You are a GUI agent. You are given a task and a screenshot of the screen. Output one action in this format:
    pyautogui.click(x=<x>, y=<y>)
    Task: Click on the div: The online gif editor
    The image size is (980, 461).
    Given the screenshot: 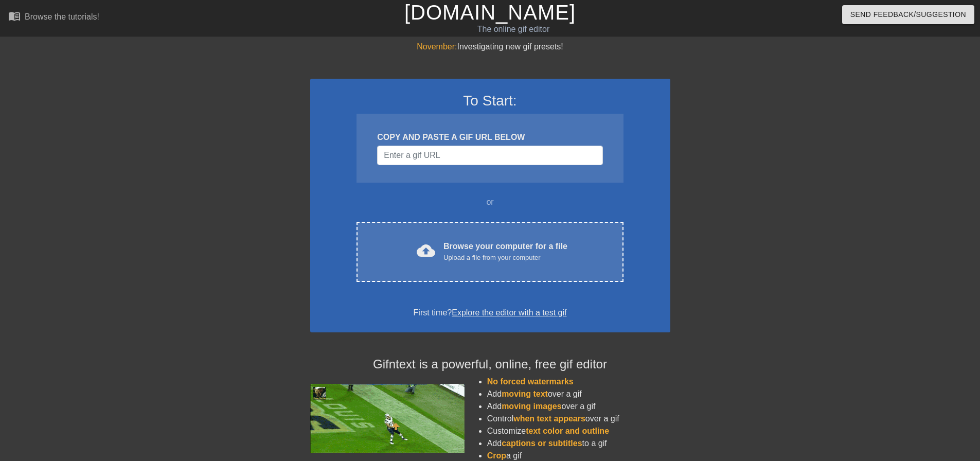 What is the action you would take?
    pyautogui.click(x=514, y=29)
    